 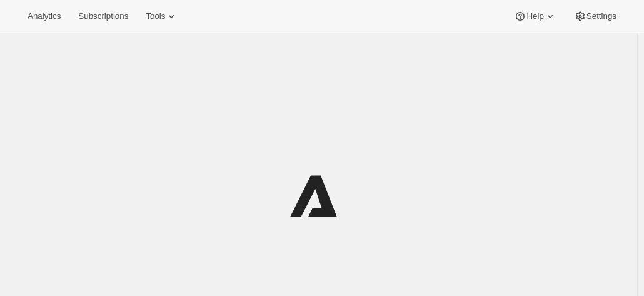 What do you see at coordinates (534, 16) in the screenshot?
I see `button: Help` at bounding box center [534, 16].